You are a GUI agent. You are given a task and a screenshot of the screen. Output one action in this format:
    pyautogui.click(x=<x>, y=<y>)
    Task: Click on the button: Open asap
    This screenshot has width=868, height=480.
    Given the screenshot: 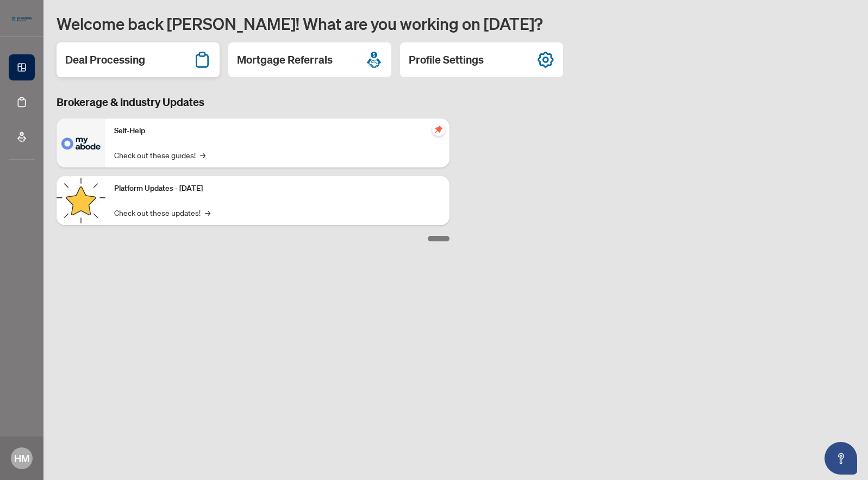 What is the action you would take?
    pyautogui.click(x=841, y=458)
    